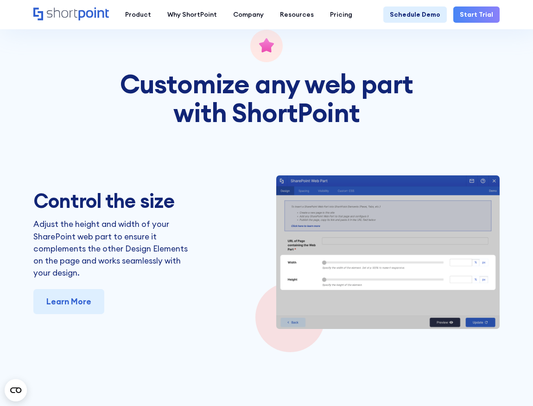  Describe the element at coordinates (249, 14) in the screenshot. I see `div: Company` at that location.